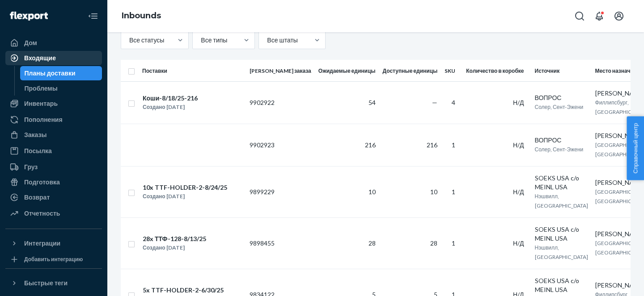 The height and width of the screenshot is (296, 644). What do you see at coordinates (547, 71) in the screenshot?
I see `font: Источник` at bounding box center [547, 71].